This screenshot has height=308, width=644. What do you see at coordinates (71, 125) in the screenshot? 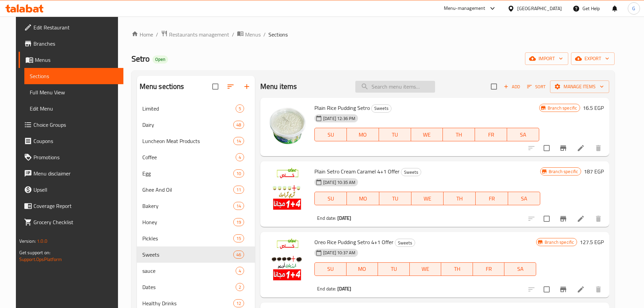
I see `a: Choice Groups` at bounding box center [71, 125].